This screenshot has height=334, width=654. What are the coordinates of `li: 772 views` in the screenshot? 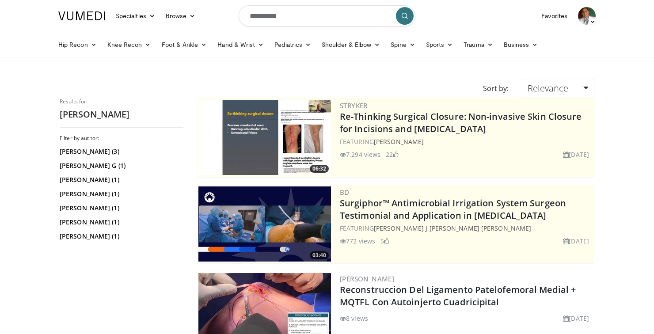 It's located at (357, 241).